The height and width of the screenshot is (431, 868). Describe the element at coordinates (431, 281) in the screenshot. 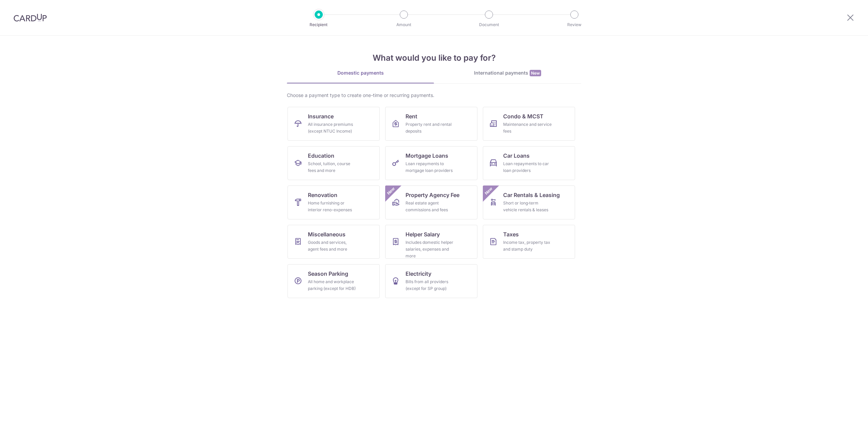

I see `a: ElectricityBills from all providers (except for SP group)` at that location.